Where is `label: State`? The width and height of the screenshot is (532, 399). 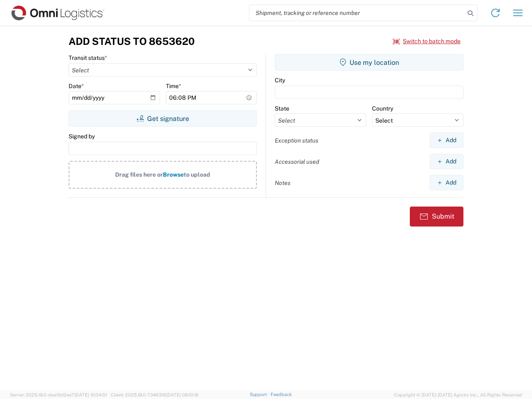
label: State is located at coordinates (282, 109).